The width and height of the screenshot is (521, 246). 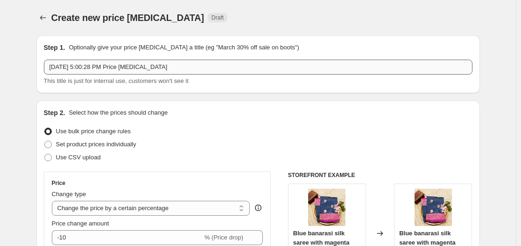 What do you see at coordinates (78, 157) in the screenshot?
I see `span: Use CSV upload` at bounding box center [78, 157].